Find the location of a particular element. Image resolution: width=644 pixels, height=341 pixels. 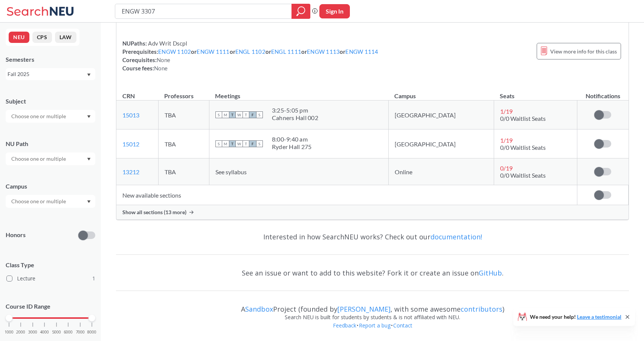

a: ENGW 1111 is located at coordinates (213, 52).